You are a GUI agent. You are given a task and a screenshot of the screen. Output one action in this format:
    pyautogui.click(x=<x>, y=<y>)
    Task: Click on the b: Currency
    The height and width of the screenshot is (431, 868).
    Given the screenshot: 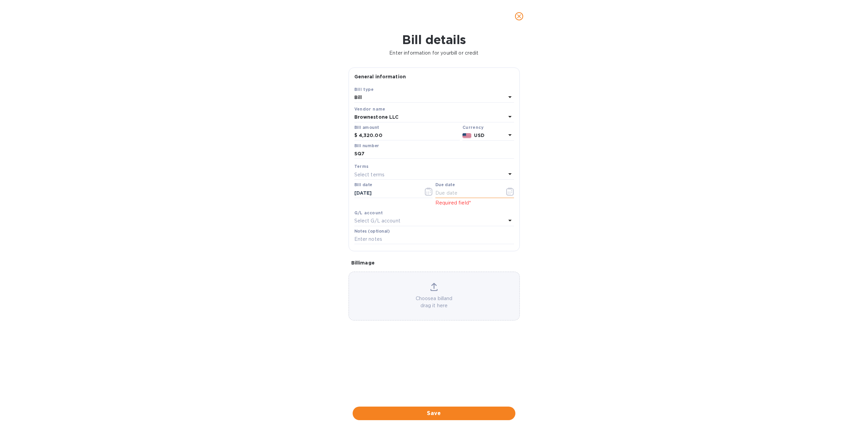 What is the action you would take?
    pyautogui.click(x=473, y=127)
    